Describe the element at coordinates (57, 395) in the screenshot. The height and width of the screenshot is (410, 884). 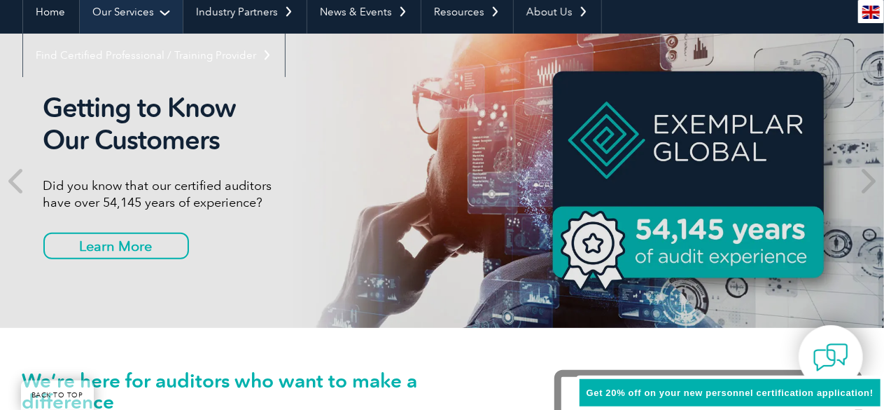
I see `a: BACK TO TOP` at that location.